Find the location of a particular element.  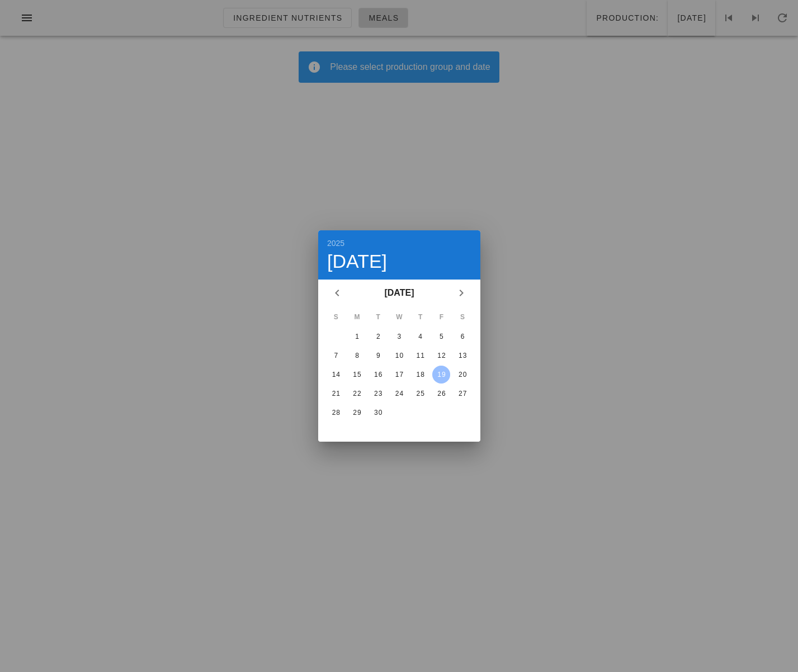

th: F is located at coordinates (441, 317).